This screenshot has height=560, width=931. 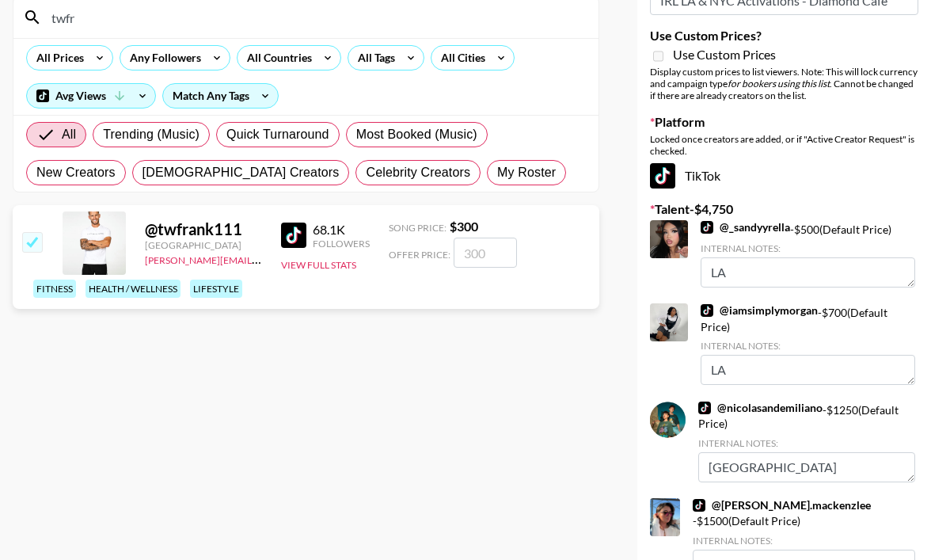 I want to click on div: All Countries, so click(x=277, y=58).